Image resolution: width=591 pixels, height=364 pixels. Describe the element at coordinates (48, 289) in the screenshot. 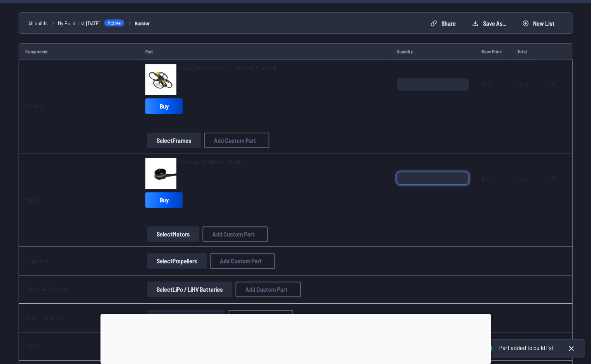

I see `a: LiPo / LiHV Batteries` at that location.